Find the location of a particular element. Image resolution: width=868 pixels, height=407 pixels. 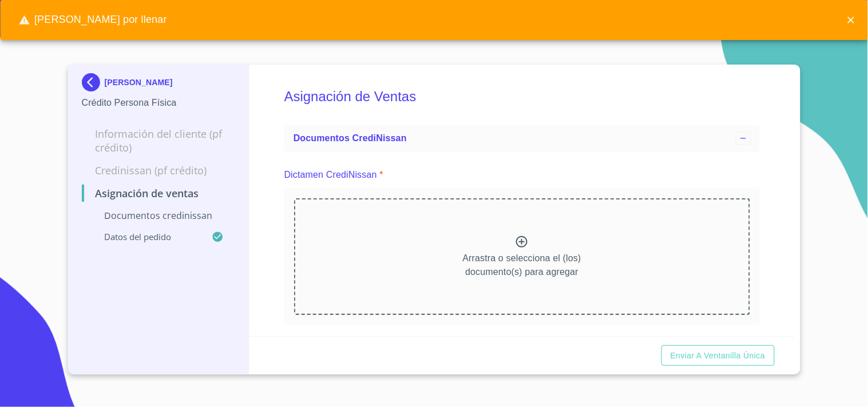

span: Enviar a Ventanilla única is located at coordinates (717, 355).